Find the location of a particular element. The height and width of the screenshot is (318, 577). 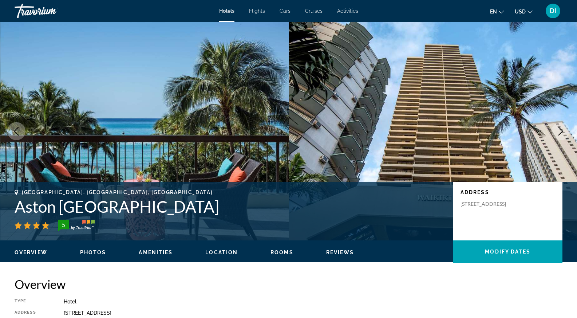

span: Rooms is located at coordinates (282, 252).